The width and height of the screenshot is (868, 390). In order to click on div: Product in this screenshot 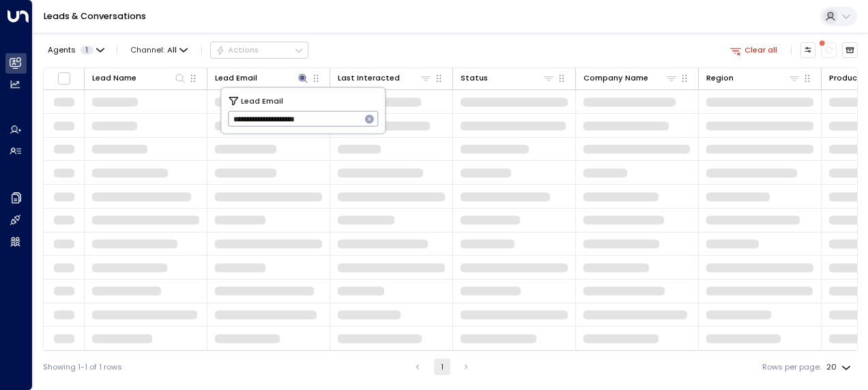, I will do `click(845, 78)`.